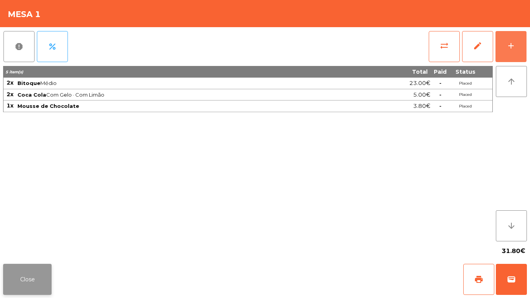 This screenshot has width=530, height=298. Describe the element at coordinates (19, 47) in the screenshot. I see `button: report` at that location.